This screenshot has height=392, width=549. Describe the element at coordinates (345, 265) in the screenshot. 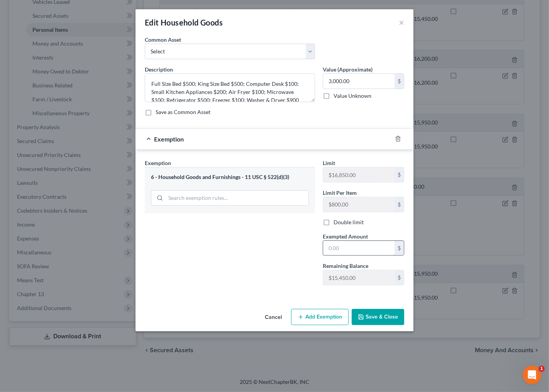

I see `label: Remaining Balance` at that location.